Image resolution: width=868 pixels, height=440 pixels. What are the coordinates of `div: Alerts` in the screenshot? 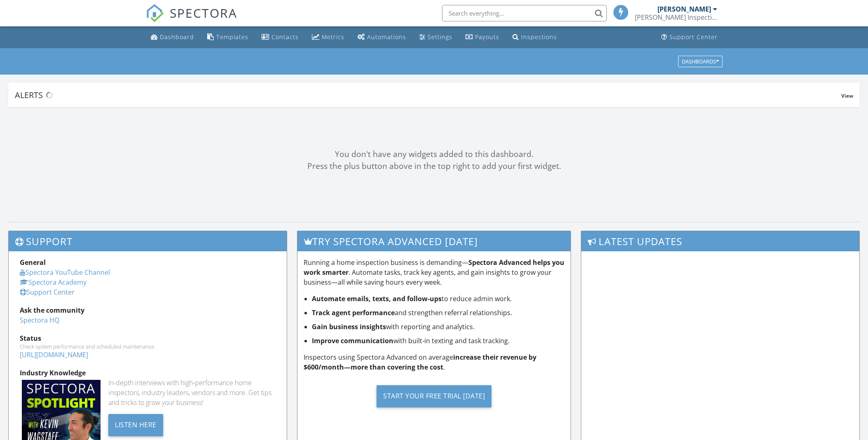 It's located at (428, 95).